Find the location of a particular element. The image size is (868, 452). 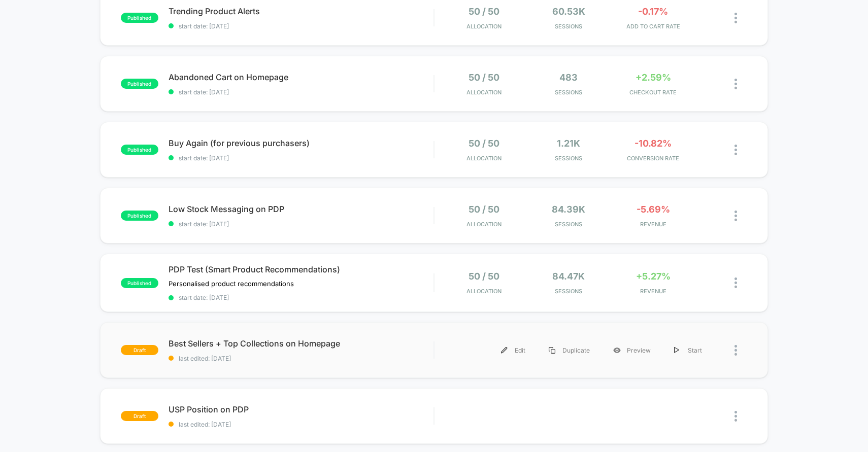

span: 1.21k is located at coordinates (568, 143).